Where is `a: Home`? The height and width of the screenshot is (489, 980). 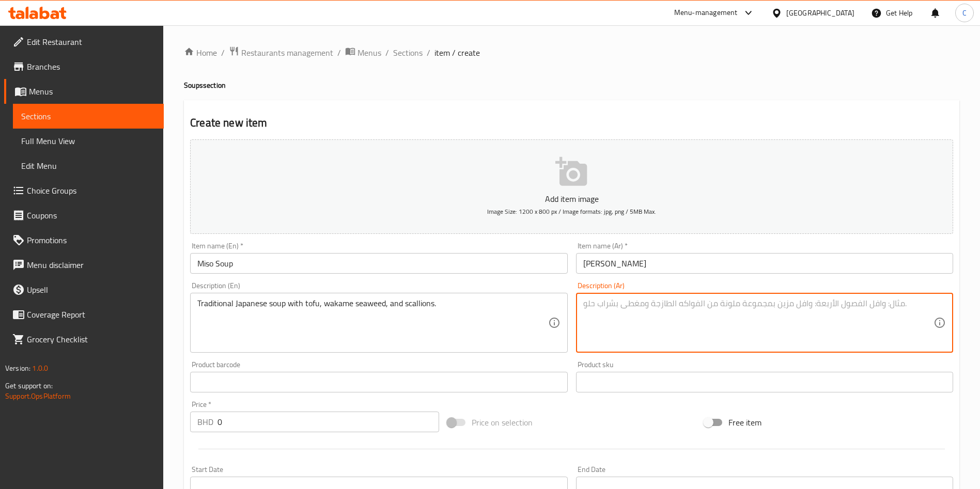 a: Home is located at coordinates (200, 53).